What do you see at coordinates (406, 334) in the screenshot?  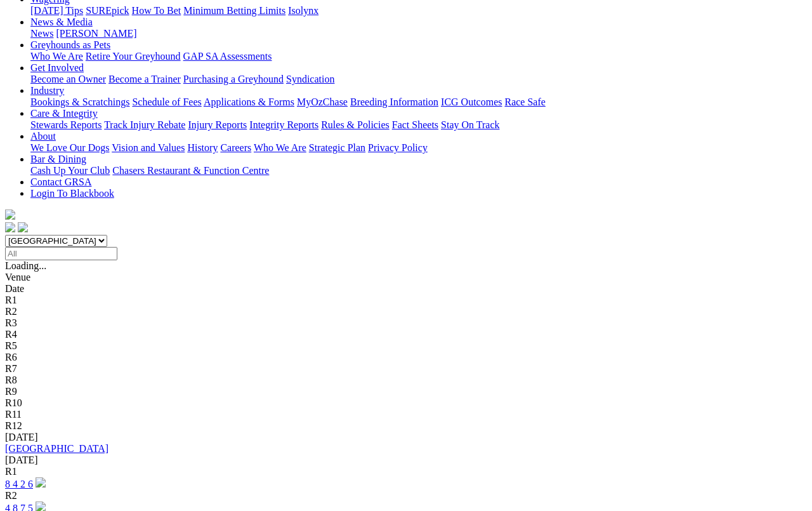 I see `div: R4` at bounding box center [406, 334].